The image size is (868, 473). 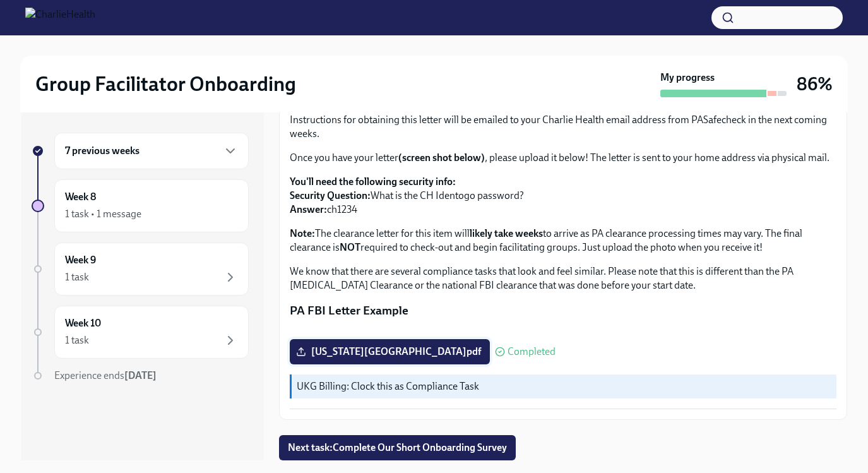 What do you see at coordinates (140, 269) in the screenshot?
I see `a: Week 91 task` at bounding box center [140, 269].